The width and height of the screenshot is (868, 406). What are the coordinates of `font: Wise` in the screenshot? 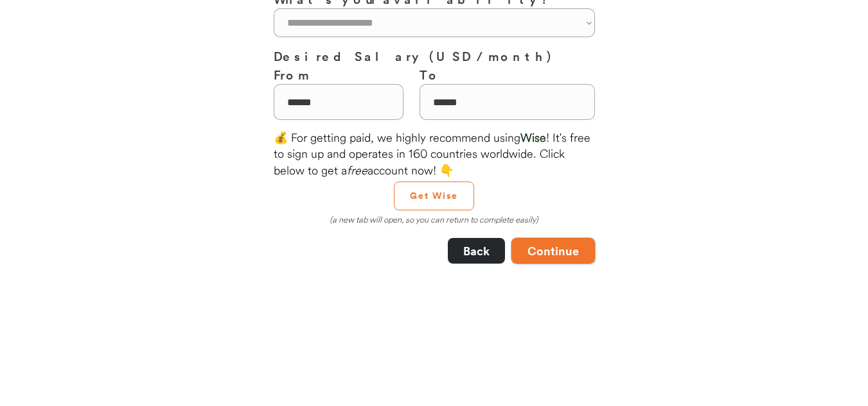 It's located at (533, 137).